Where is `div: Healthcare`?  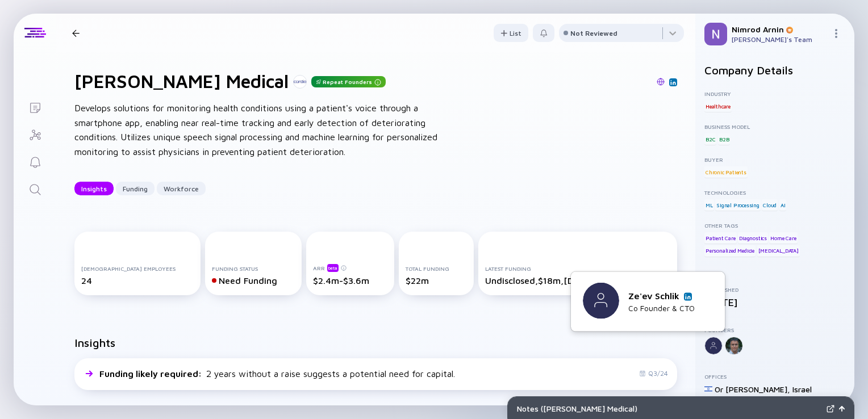
div: Healthcare is located at coordinates (718, 106).